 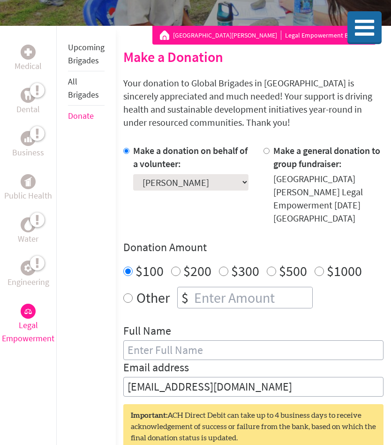 What do you see at coordinates (28, 95) in the screenshot?
I see `div: Dental` at bounding box center [28, 95].